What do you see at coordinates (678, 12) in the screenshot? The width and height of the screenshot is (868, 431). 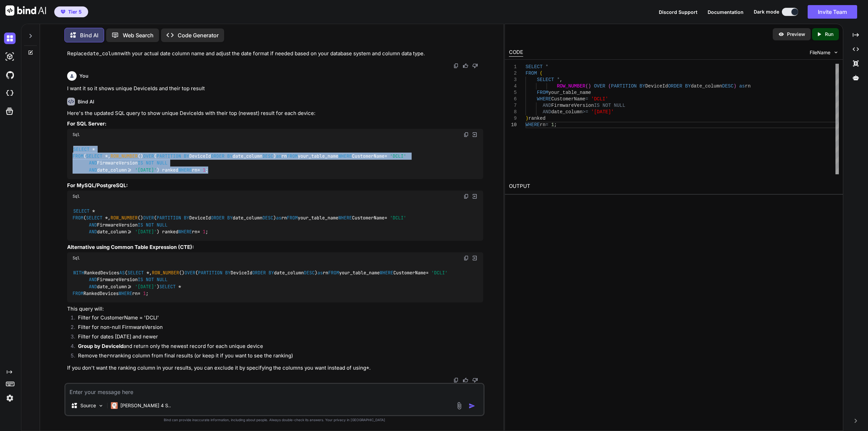 I see `button: Discord Support` at bounding box center [678, 12].